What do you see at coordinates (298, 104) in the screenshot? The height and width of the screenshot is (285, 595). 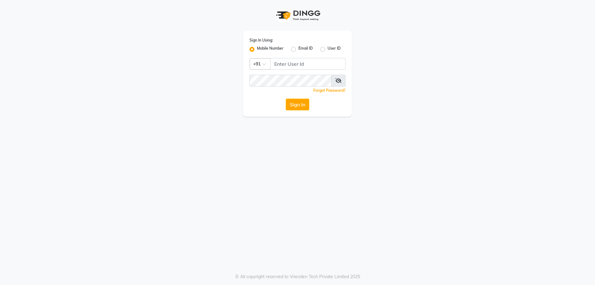 I see `button: Sign In` at bounding box center [298, 104].